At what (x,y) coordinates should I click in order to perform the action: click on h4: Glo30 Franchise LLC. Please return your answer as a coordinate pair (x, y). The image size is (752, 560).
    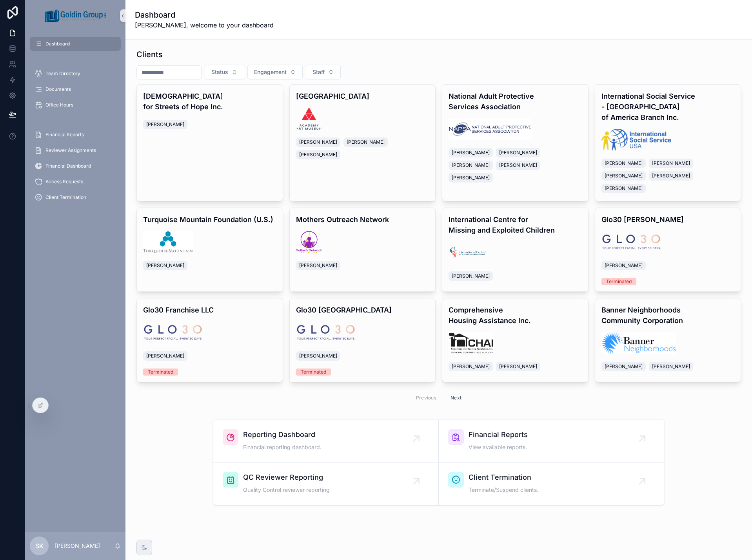
    Looking at the image, I should click on (210, 310).